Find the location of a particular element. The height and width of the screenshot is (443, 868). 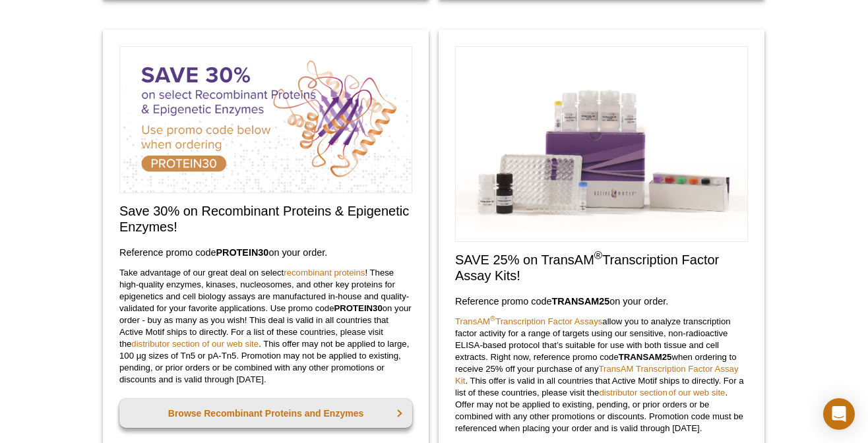

div: Open Intercom Messenger is located at coordinates (839, 414).